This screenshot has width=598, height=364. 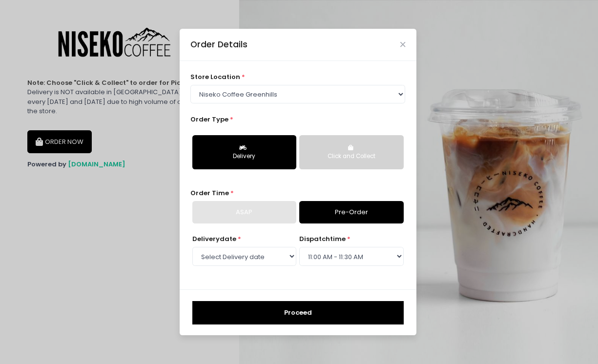 What do you see at coordinates (402, 44) in the screenshot?
I see `button: Close` at bounding box center [402, 44].